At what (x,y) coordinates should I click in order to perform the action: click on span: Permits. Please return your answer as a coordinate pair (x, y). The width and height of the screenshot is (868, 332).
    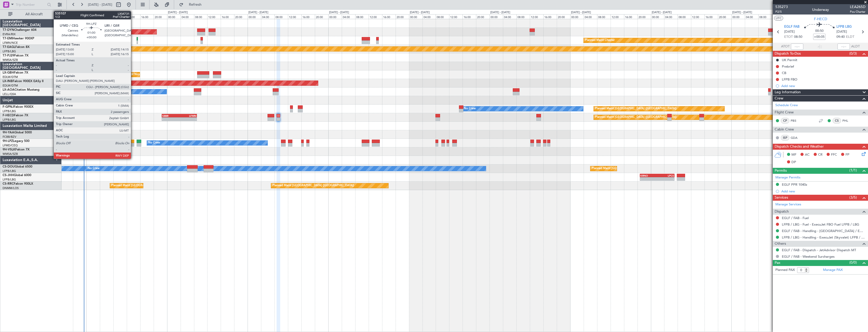
    Looking at the image, I should click on (781, 170).